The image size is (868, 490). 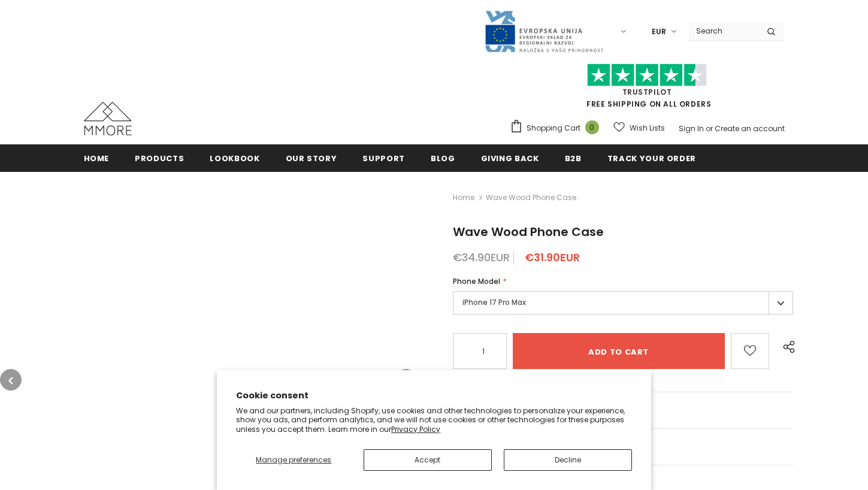 I want to click on a: Our Story, so click(x=311, y=158).